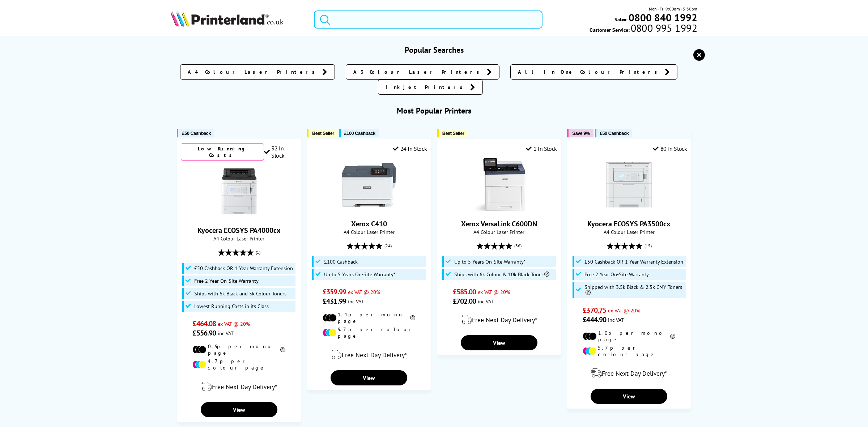 This screenshot has height=427, width=868. Describe the element at coordinates (388, 246) in the screenshot. I see `span: (24)` at that location.